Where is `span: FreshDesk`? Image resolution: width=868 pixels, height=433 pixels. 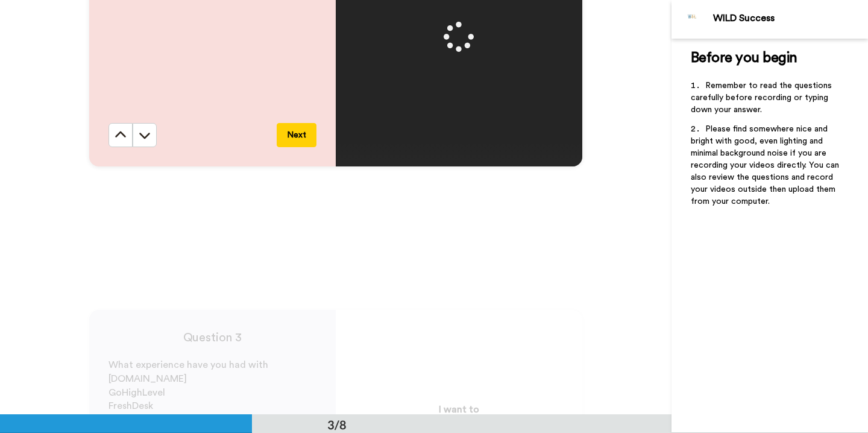
span: FreshDesk is located at coordinates (131, 406).